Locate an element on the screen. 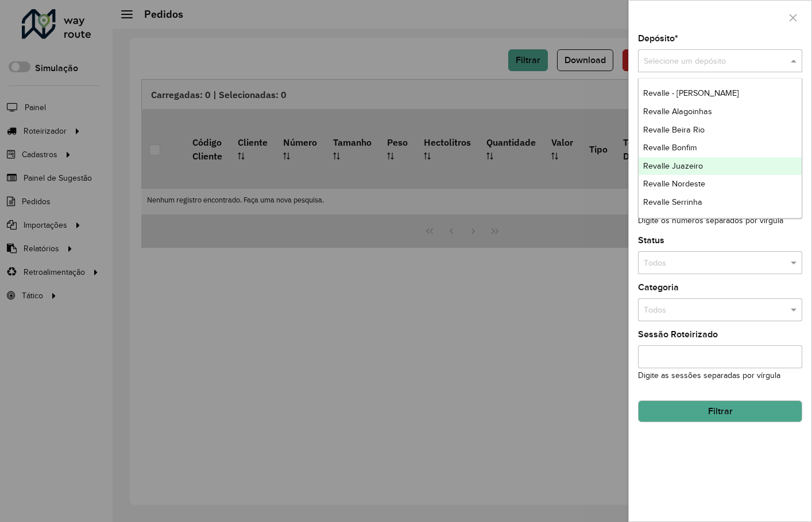 The height and width of the screenshot is (522, 812). label: Sessão Roteirizado is located at coordinates (678, 335).